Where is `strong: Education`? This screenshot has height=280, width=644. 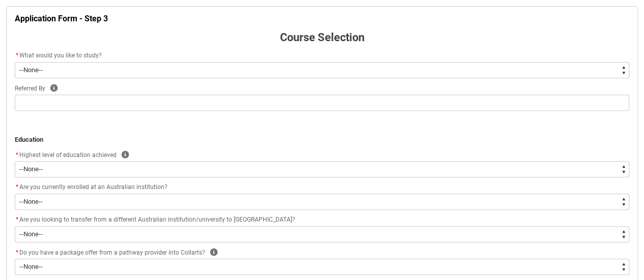 strong: Education is located at coordinates (29, 139).